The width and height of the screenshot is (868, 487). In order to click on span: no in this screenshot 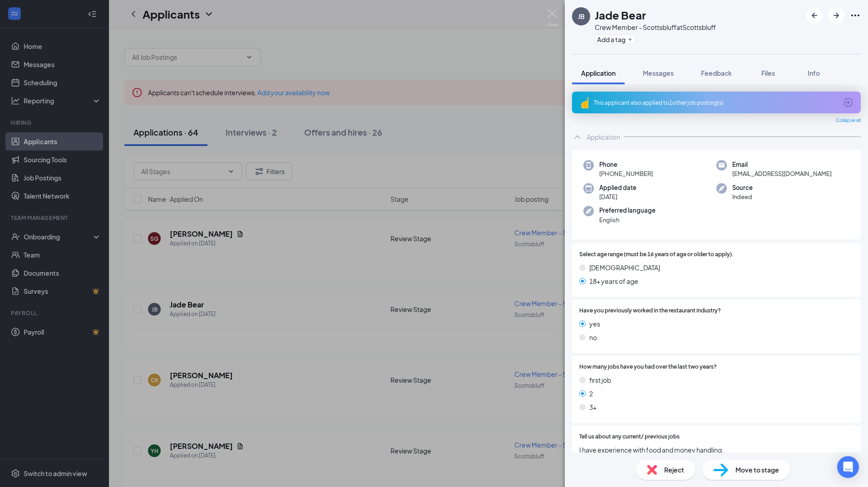, I will do `click(593, 337)`.